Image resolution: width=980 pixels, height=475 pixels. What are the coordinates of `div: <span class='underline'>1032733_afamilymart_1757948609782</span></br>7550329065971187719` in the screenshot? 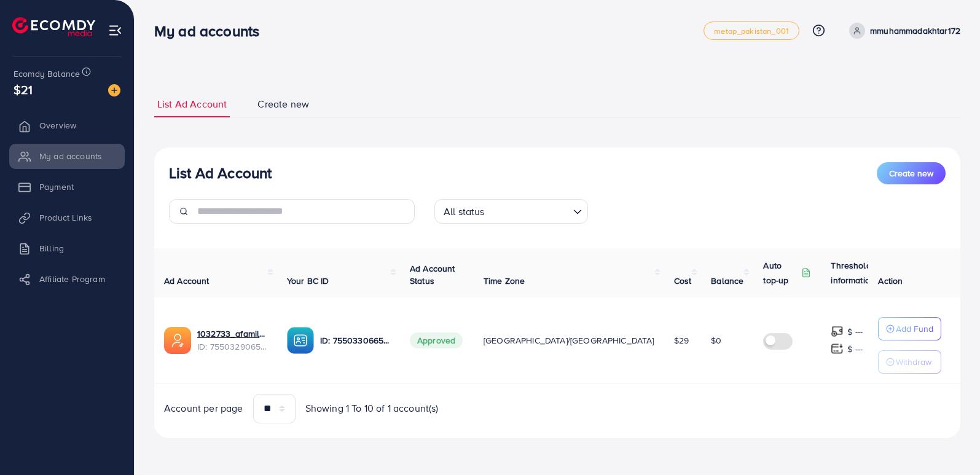 It's located at (232, 340).